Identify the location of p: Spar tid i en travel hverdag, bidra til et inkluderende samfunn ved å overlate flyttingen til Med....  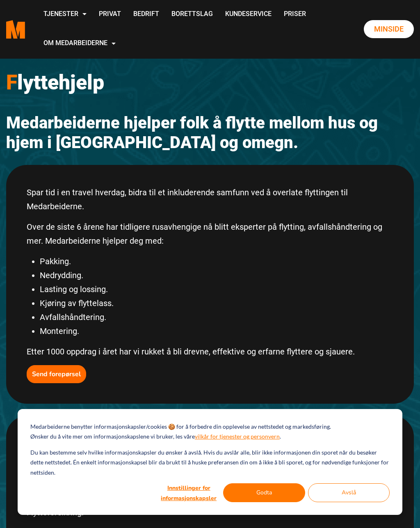
(210, 199).